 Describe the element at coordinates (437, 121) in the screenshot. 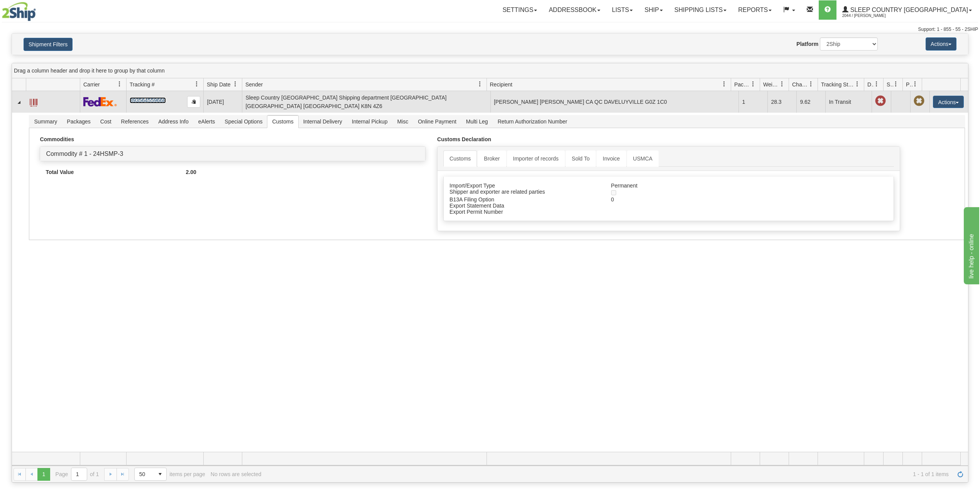

I see `span: Online Payment` at that location.